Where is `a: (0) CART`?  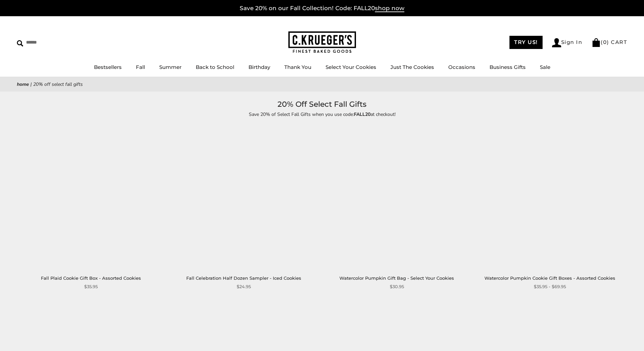 a: (0) CART is located at coordinates (609, 42).